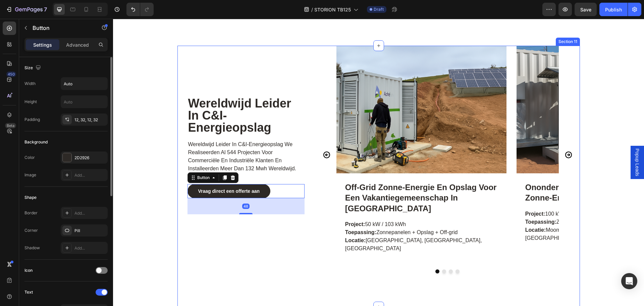  Describe the element at coordinates (90, 120) in the screenshot. I see `div: 12, 32, 12, 32` at that location.